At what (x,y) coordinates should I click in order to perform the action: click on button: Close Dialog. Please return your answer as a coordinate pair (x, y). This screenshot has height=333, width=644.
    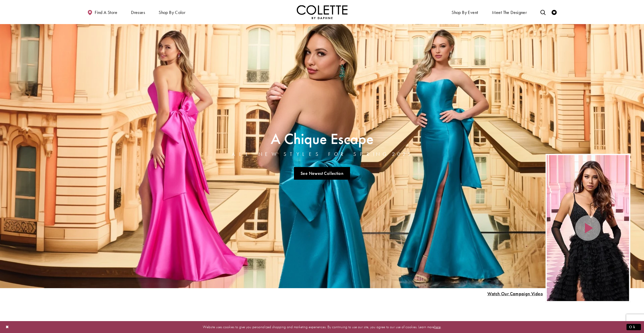
    Looking at the image, I should click on (8, 327).